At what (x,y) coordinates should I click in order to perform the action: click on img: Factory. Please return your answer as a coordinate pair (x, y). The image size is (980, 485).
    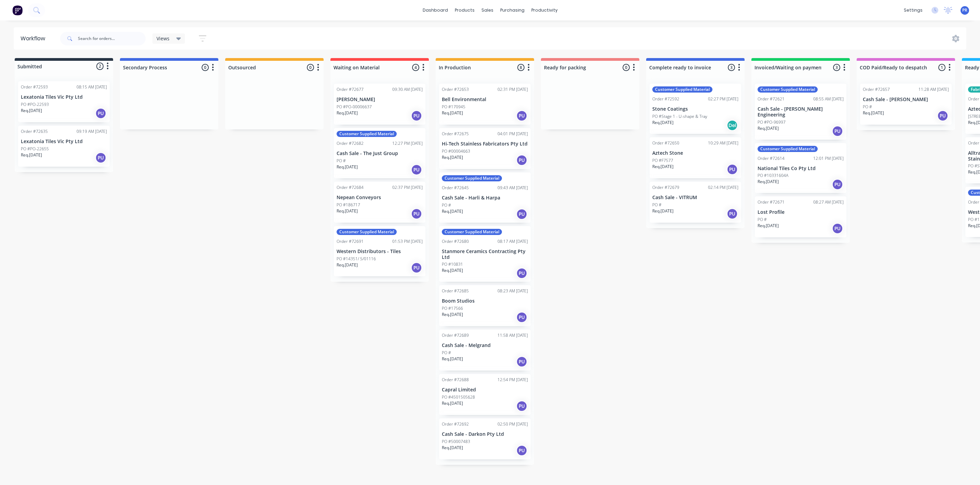
    Looking at the image, I should click on (17, 10).